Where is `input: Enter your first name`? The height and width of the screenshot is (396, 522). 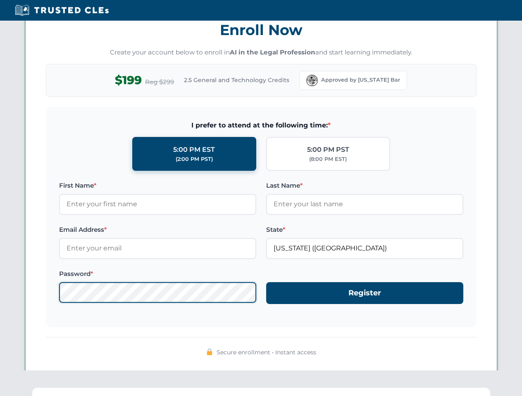
input: Enter your first name is located at coordinates (157, 204).